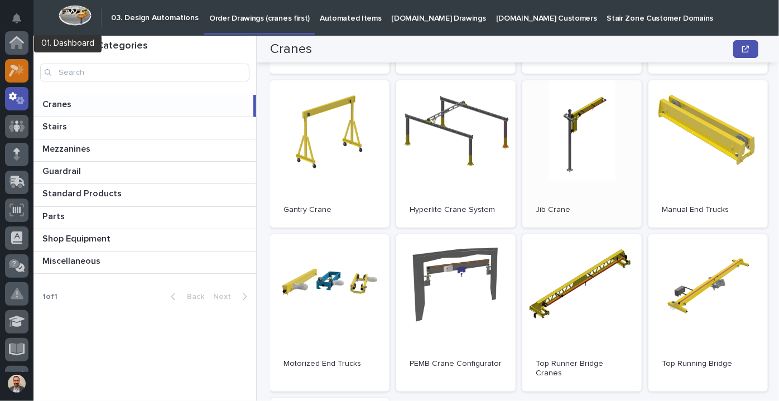  What do you see at coordinates (291, 49) in the screenshot?
I see `h2: Cranes` at bounding box center [291, 49].